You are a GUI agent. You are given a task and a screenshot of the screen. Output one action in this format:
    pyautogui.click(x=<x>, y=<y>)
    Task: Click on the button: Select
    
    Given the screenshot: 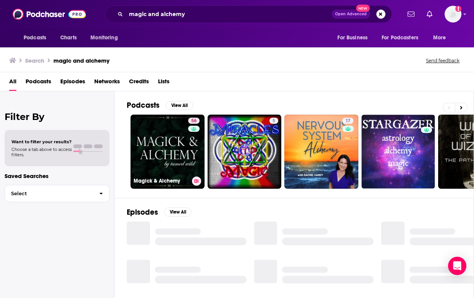 What is the action you would take?
    pyautogui.click(x=57, y=193)
    